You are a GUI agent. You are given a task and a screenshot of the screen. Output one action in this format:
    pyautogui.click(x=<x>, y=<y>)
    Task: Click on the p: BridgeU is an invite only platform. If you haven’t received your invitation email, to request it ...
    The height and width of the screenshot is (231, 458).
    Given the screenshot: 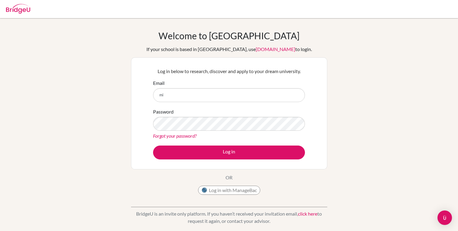 What is the action you would take?
    pyautogui.click(x=229, y=217)
    